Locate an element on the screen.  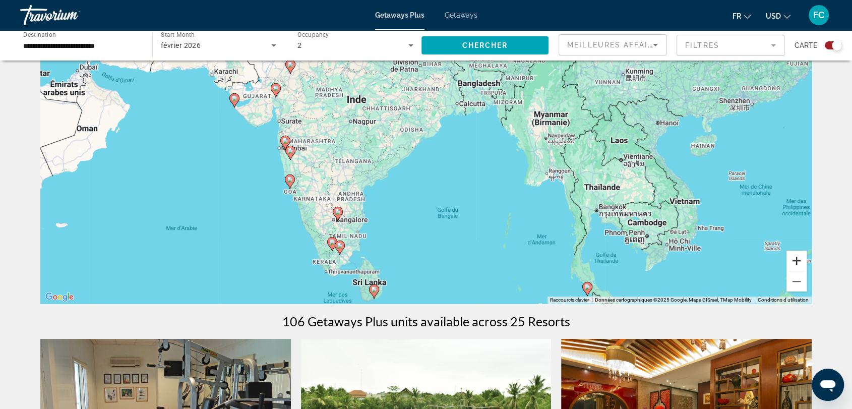
span: Occupancy is located at coordinates (313, 35).